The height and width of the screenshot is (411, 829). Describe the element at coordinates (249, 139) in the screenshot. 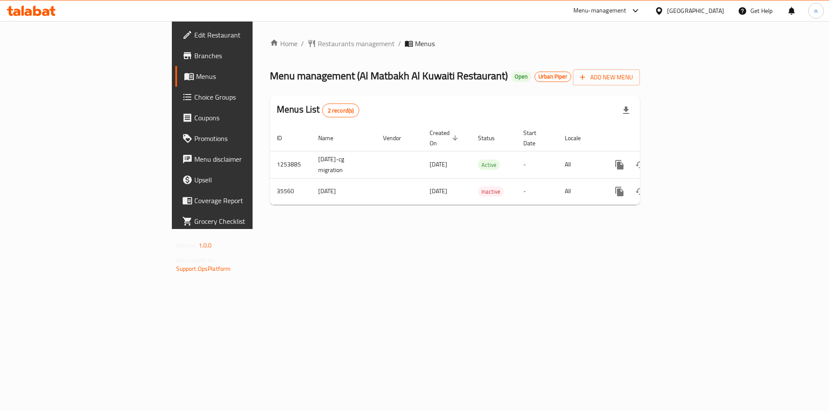

I see `span: Promotions` at that location.